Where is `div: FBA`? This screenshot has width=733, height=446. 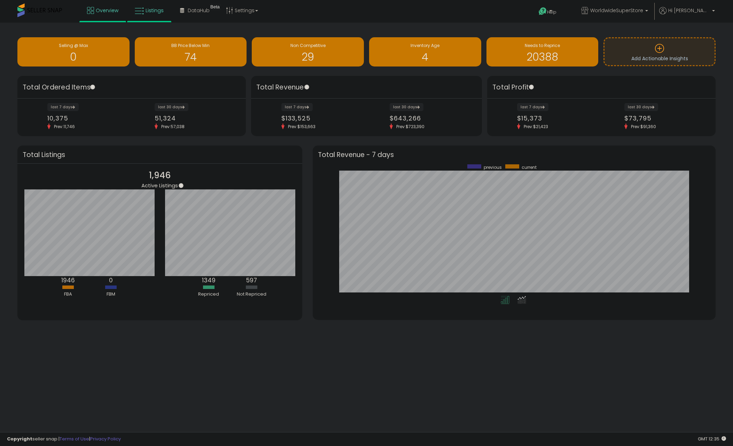
div: FBA is located at coordinates (68, 294).